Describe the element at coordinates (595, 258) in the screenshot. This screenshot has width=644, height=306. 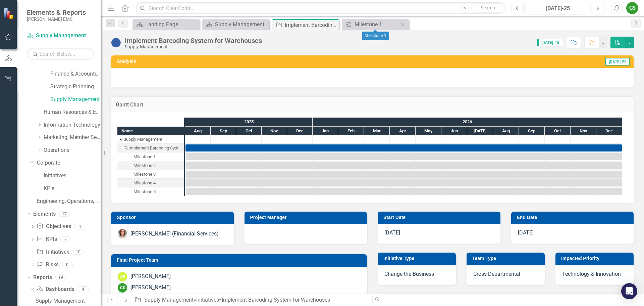
I see `h3: Impacted Priority` at that location.